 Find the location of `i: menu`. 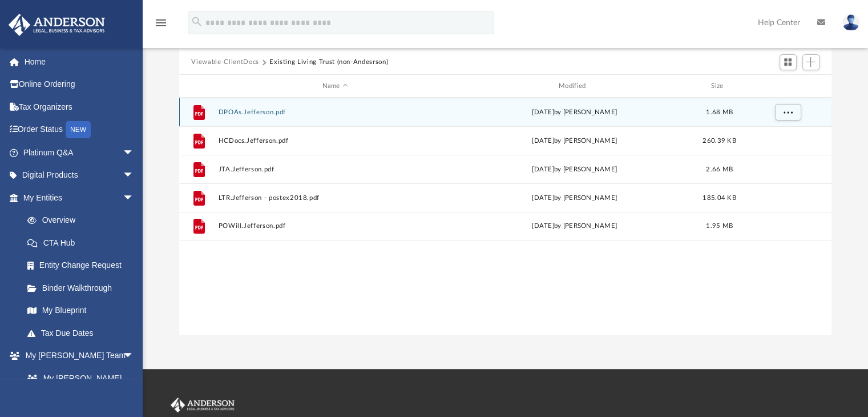

i: menu is located at coordinates (161, 23).